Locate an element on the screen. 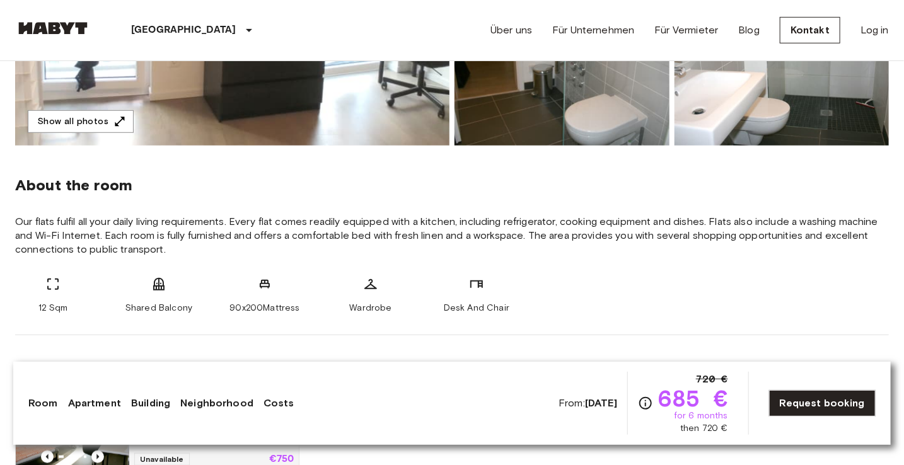  span: Wardrobe is located at coordinates (370, 308).